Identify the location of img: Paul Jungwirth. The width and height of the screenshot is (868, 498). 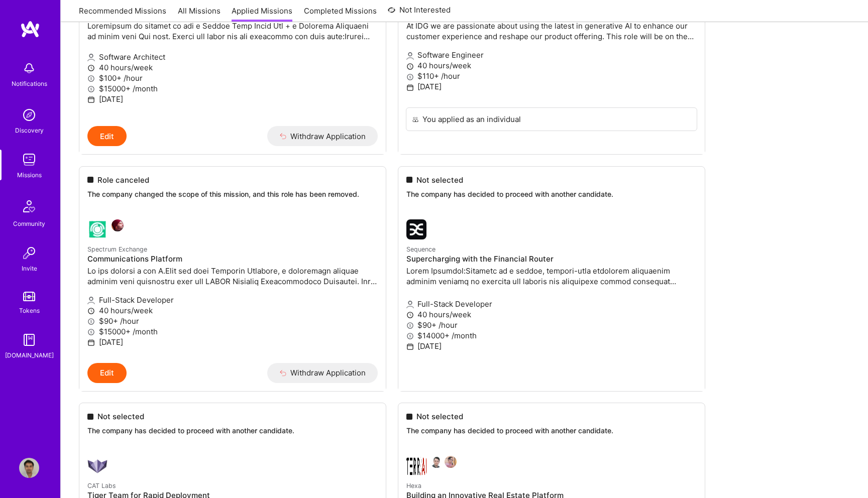
(118, 226).